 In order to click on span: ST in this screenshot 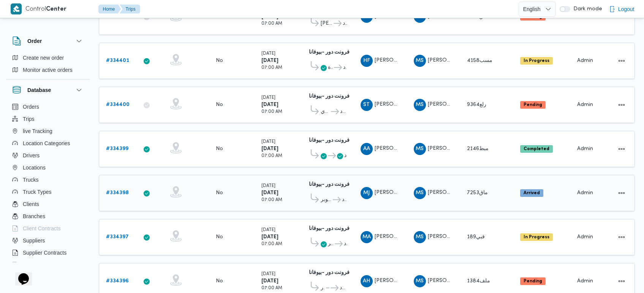, I will do `click(366, 105)`.